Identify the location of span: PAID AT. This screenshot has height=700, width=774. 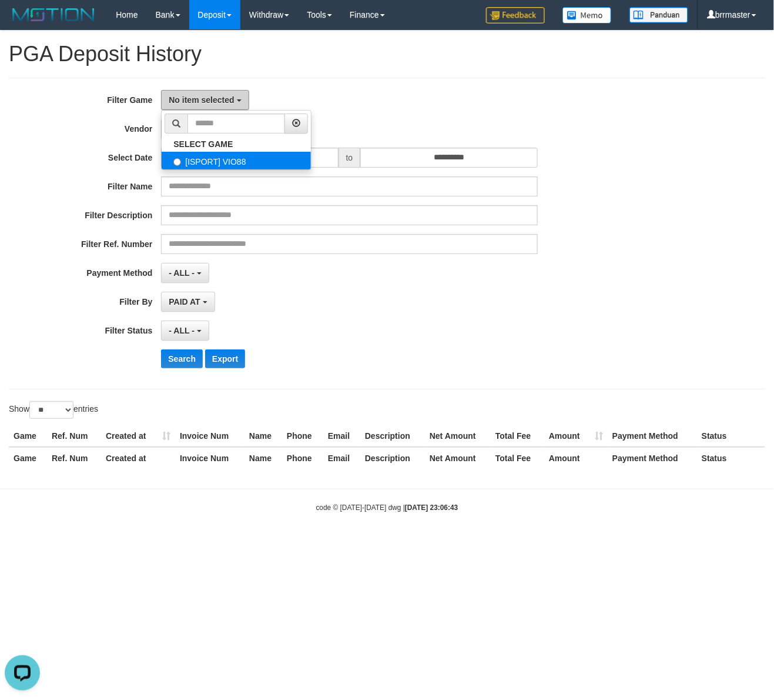
(184, 301).